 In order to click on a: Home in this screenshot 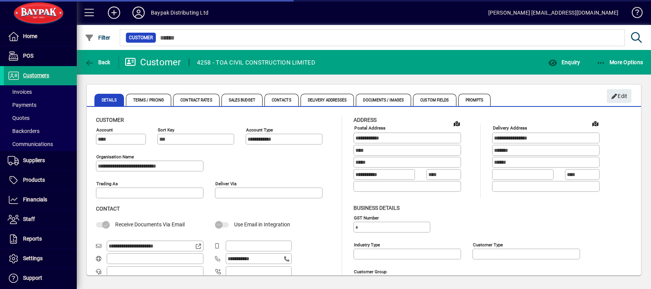, I will do `click(40, 36)`.